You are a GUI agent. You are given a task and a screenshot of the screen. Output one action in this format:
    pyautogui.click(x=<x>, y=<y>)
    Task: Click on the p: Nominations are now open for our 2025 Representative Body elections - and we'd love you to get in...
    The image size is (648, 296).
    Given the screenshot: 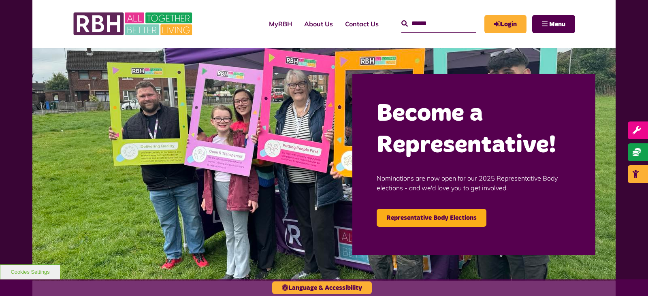 What is the action you would take?
    pyautogui.click(x=474, y=183)
    